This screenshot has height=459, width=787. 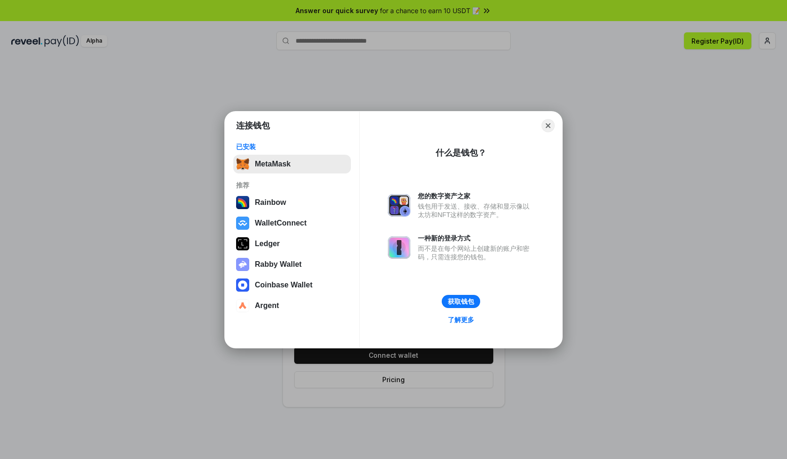 I want to click on div: Ledger, so click(x=267, y=244).